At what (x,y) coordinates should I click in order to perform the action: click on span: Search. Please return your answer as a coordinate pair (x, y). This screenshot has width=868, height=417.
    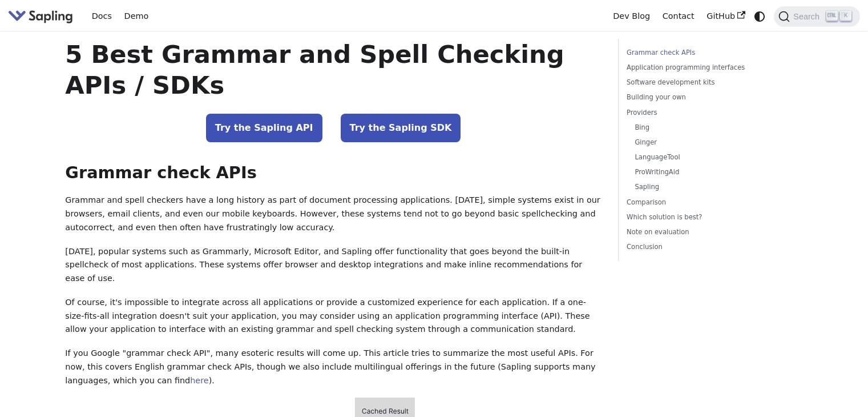
    Looking at the image, I should click on (808, 17).